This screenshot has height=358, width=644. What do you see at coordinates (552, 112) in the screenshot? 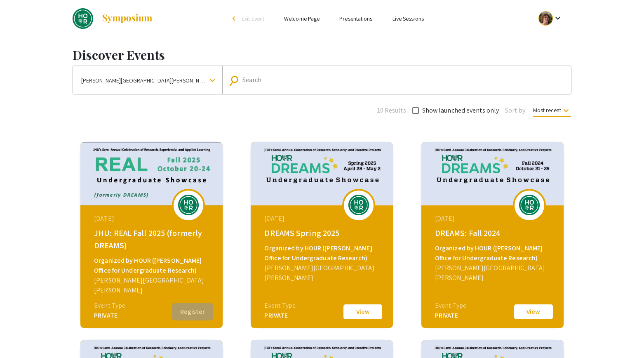
I see `span: Most recent` at bounding box center [552, 112].